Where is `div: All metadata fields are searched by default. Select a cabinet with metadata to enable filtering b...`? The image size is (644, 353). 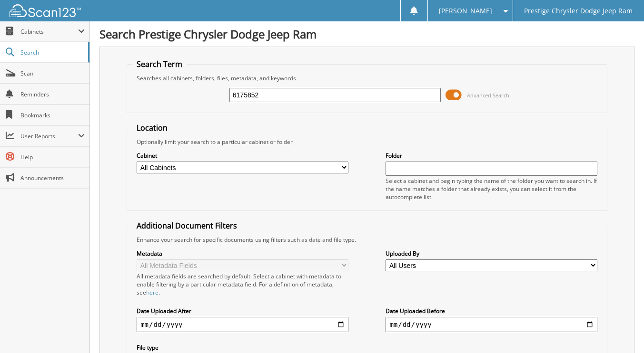
div: All metadata fields are searched by default. Select a cabinet with metadata to enable filtering b... is located at coordinates (242, 284).